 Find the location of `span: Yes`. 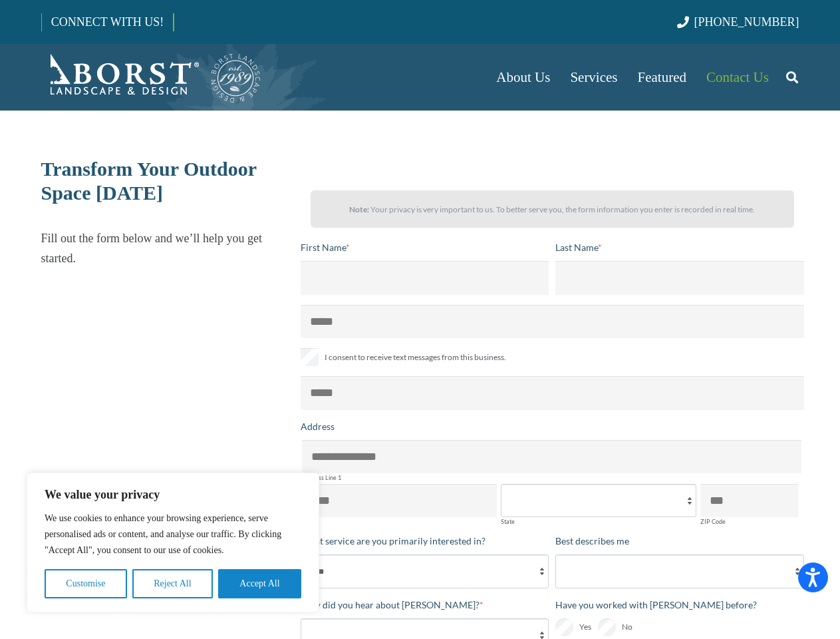

span: Yes is located at coordinates (586, 627).